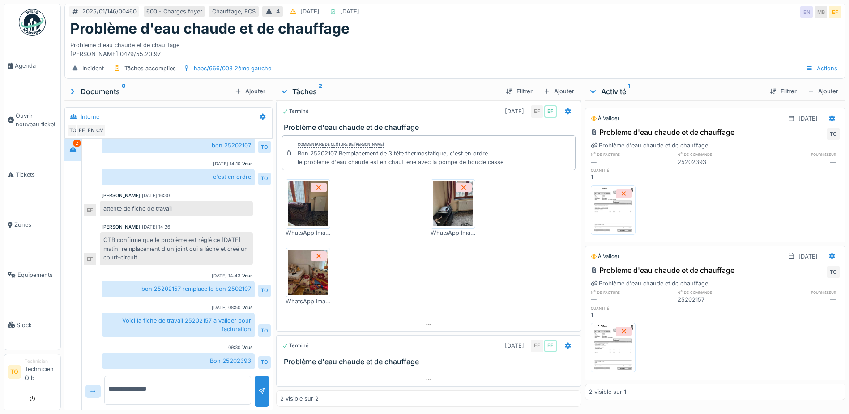 The width and height of the screenshot is (849, 414). What do you see at coordinates (401, 158) in the screenshot?
I see `div: Bon 25202107 Remplacement de 3 tête thermostatique, c'est en ordre le problème d'eau chaude est e...` at bounding box center [401, 158].